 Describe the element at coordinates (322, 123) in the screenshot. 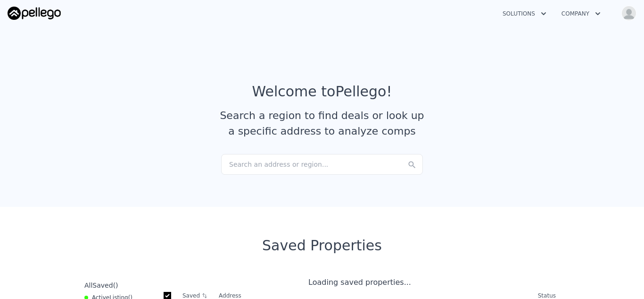

I see `div: Search a region to find deals or look up a specific address to analyze comps` at that location.